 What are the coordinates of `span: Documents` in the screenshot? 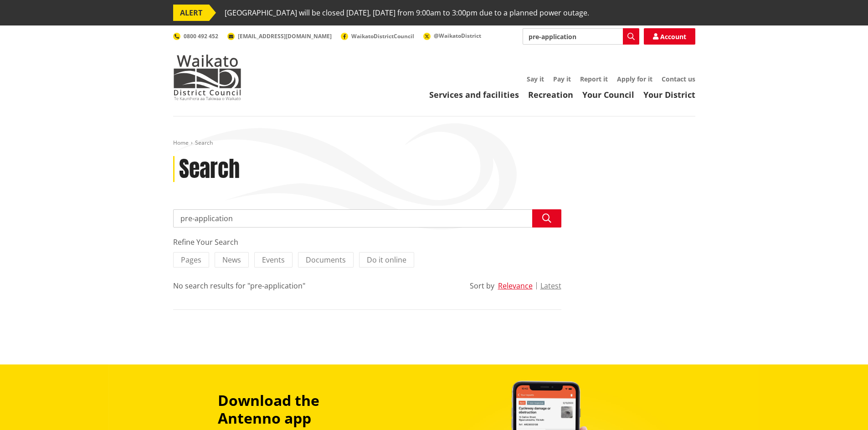 It's located at (325, 260).